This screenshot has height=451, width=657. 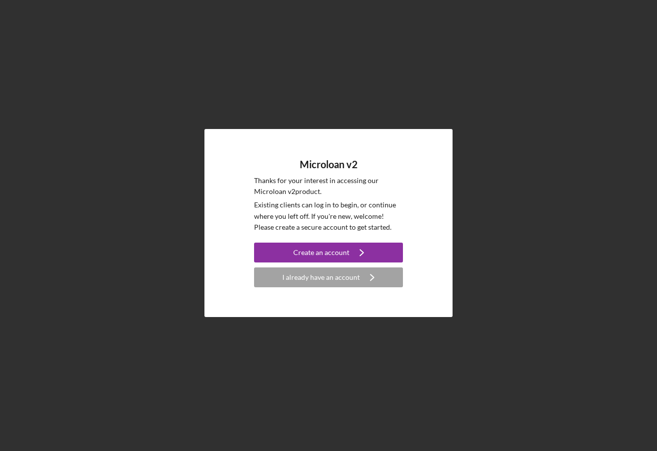 I want to click on a: I already have an account, so click(x=328, y=277).